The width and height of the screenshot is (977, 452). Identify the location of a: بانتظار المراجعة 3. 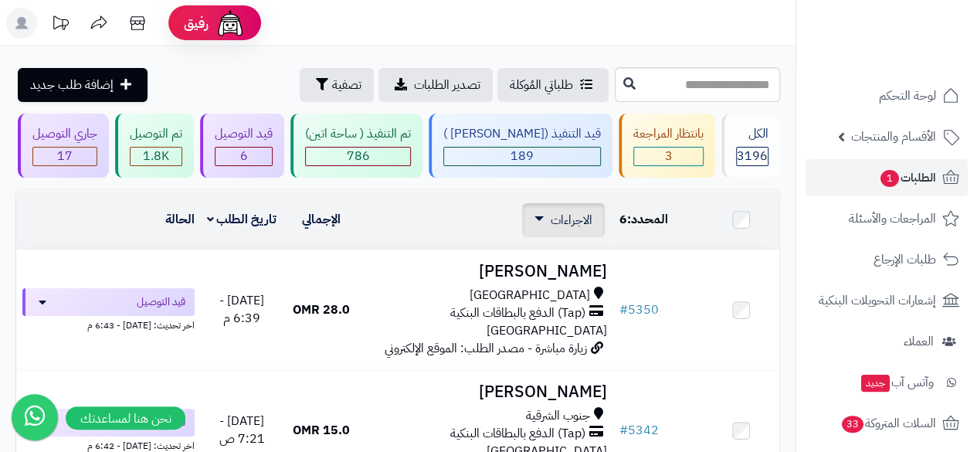
(666, 145).